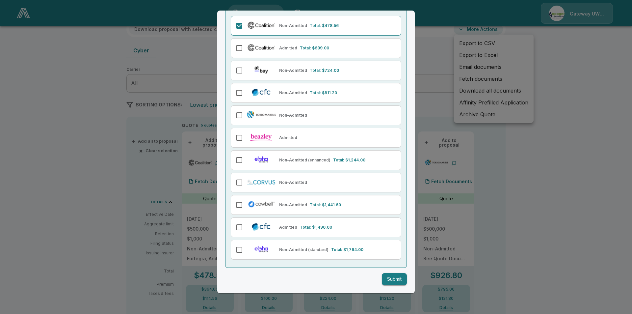  What do you see at coordinates (316, 227) in the screenshot?
I see `div: CFC (Admitted)AdmittedTotal: $1,490.00` at bounding box center [316, 227].